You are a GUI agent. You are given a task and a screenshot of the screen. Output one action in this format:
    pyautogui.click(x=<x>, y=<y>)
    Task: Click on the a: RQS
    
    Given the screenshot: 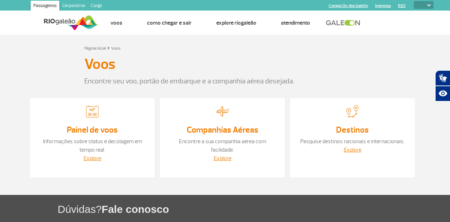 What is the action you would take?
    pyautogui.click(x=402, y=6)
    